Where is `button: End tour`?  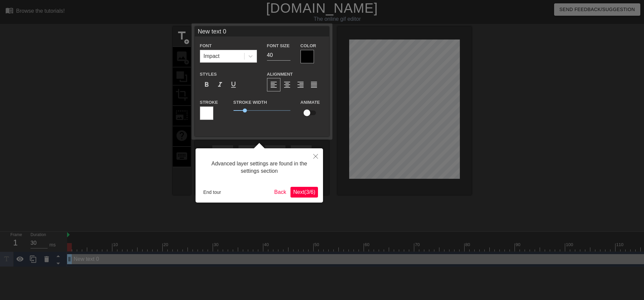 button: End tour is located at coordinates (212, 193).